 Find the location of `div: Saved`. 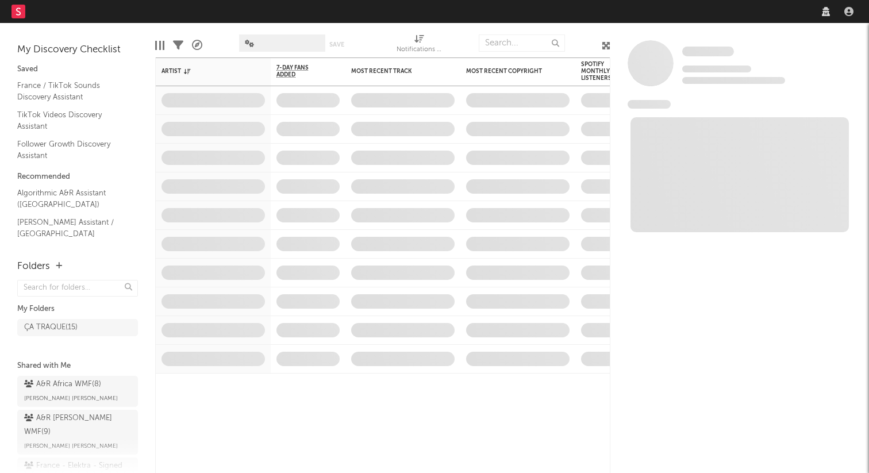

div: Saved is located at coordinates (78, 70).